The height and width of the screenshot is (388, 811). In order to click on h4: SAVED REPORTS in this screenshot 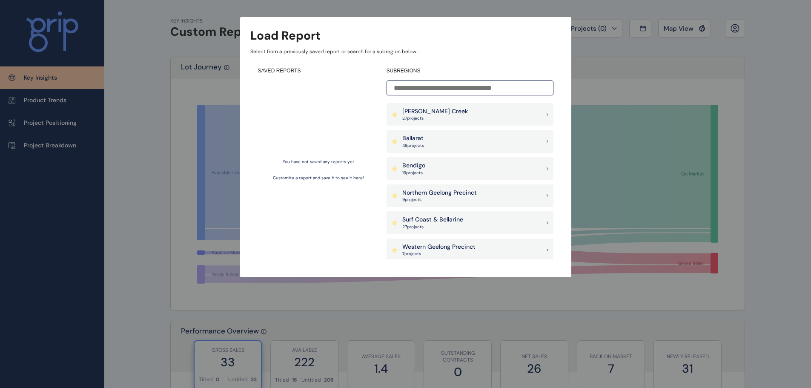, I will do `click(319, 71)`.